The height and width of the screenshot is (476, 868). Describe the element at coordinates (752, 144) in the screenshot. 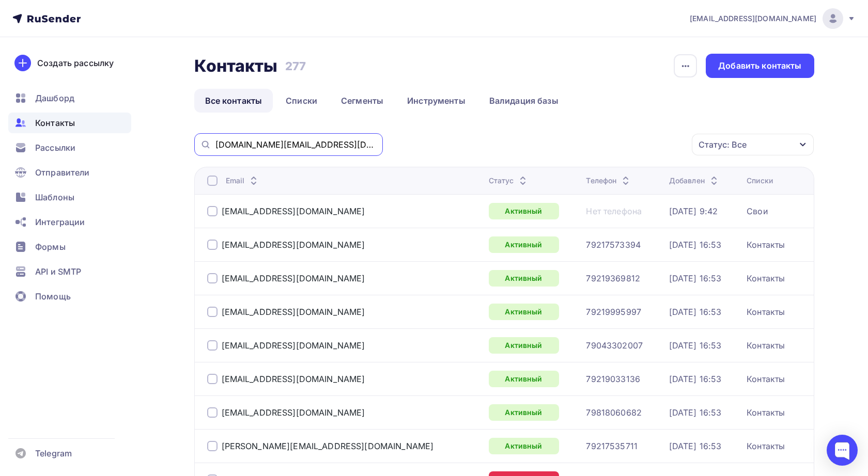

I see `button: Статус: Все` at that location.